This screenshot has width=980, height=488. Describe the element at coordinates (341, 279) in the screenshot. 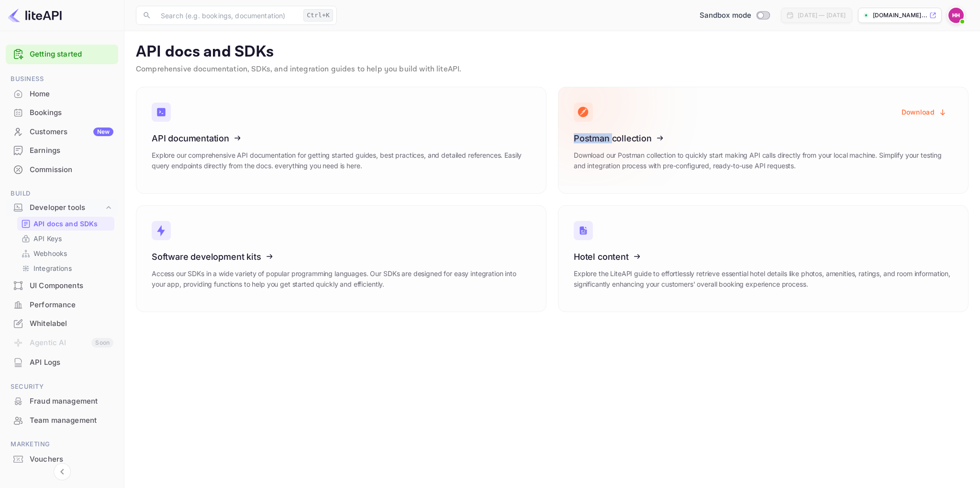

I see `p: Access our SDKs in a wide variety of popular programming languages. Our SDKs are designed for eas...` at that location.